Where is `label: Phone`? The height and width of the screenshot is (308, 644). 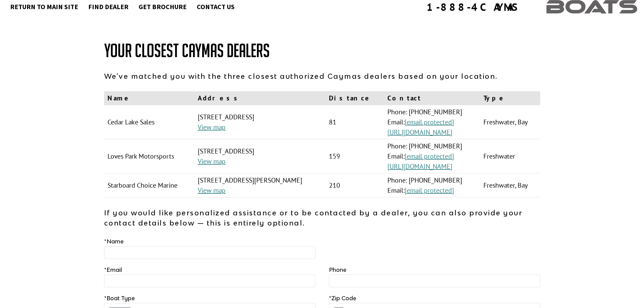
label: Phone is located at coordinates (338, 270).